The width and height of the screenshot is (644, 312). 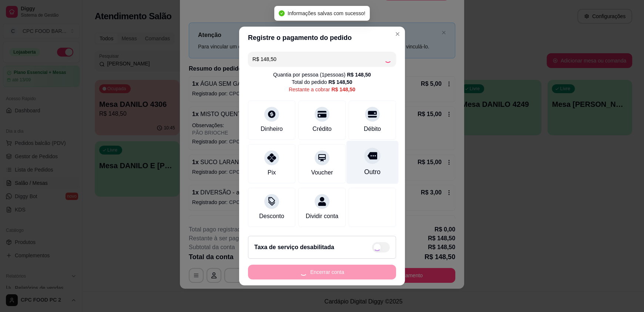 I want to click on div: Dividir conta, so click(x=322, y=216).